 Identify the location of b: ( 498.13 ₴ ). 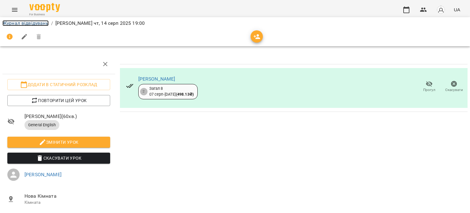
(185, 94).